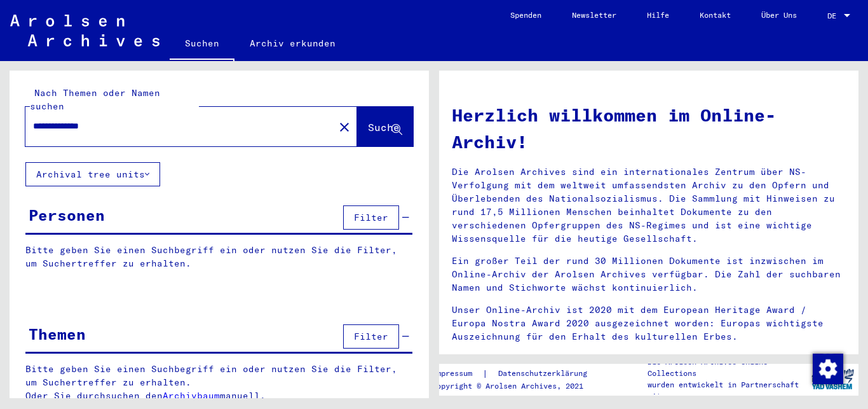  Describe the element at coordinates (66, 215) in the screenshot. I see `div: Personen` at that location.